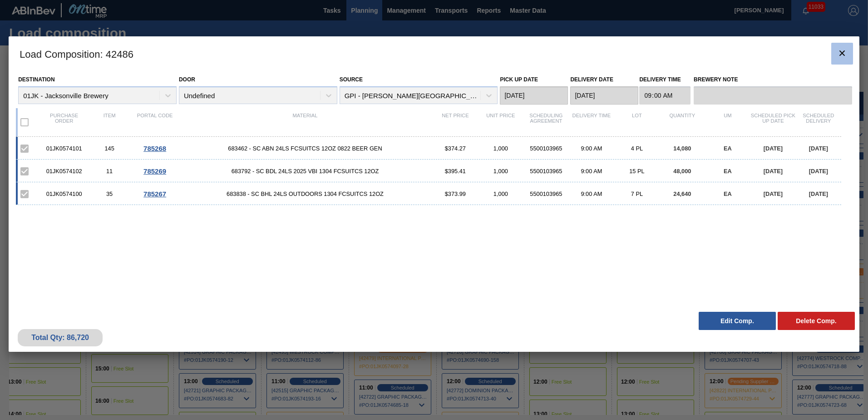 This screenshot has width=868, height=420. I want to click on div: 01JK0574100, so click(64, 193).